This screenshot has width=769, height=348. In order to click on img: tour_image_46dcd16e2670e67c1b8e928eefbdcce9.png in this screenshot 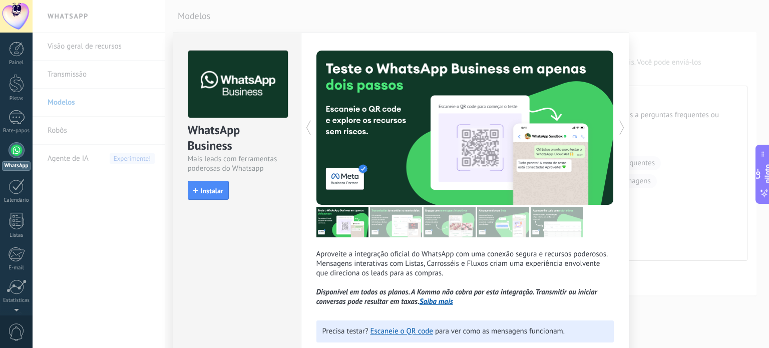, I will do `click(557, 222)`.